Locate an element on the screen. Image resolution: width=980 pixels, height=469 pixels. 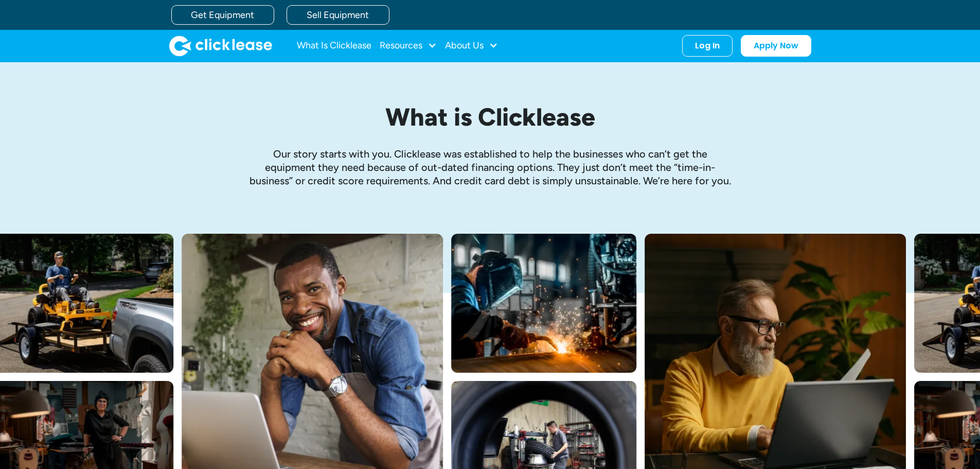
a: Sell Equipment is located at coordinates (338, 15).